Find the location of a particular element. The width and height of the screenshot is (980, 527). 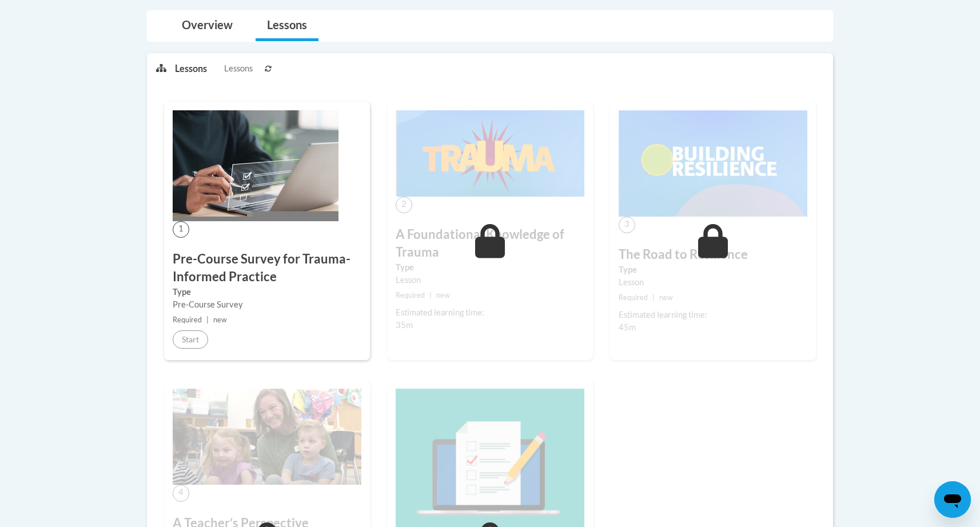

h3: The Road to Resilience is located at coordinates (713, 254).